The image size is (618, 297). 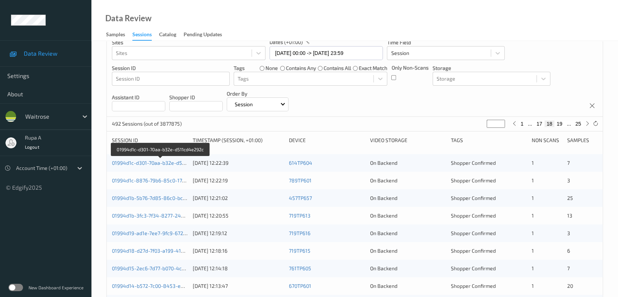 I want to click on button: 1, so click(x=522, y=124).